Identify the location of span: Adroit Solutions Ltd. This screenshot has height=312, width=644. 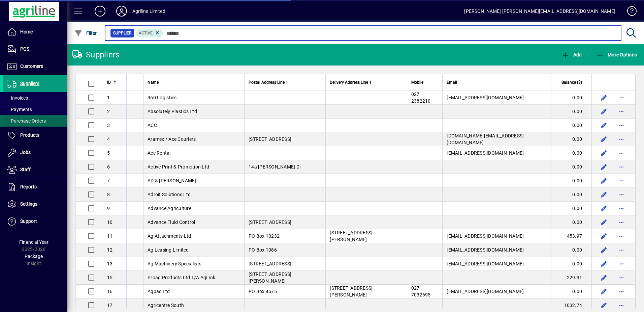
(169, 195).